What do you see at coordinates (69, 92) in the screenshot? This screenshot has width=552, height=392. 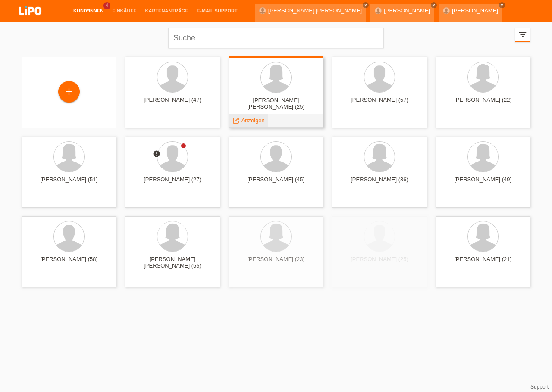 I see `div: Kund*in hinzufügen` at bounding box center [69, 92].